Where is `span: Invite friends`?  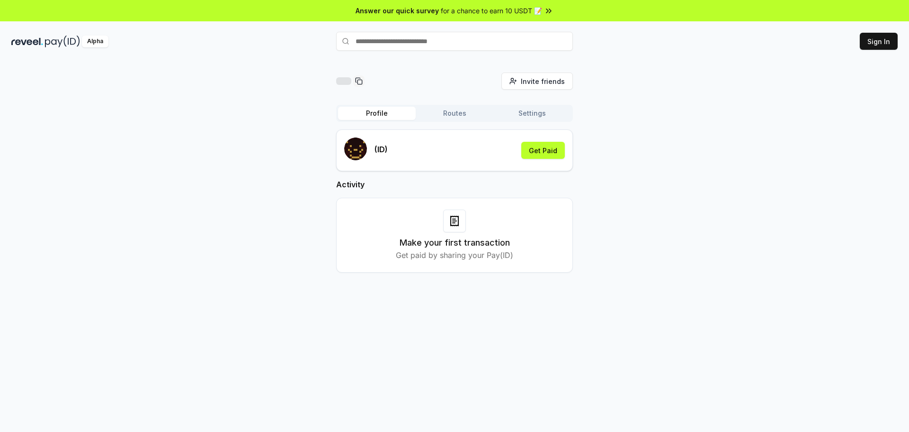
span: Invite friends is located at coordinates (543, 81).